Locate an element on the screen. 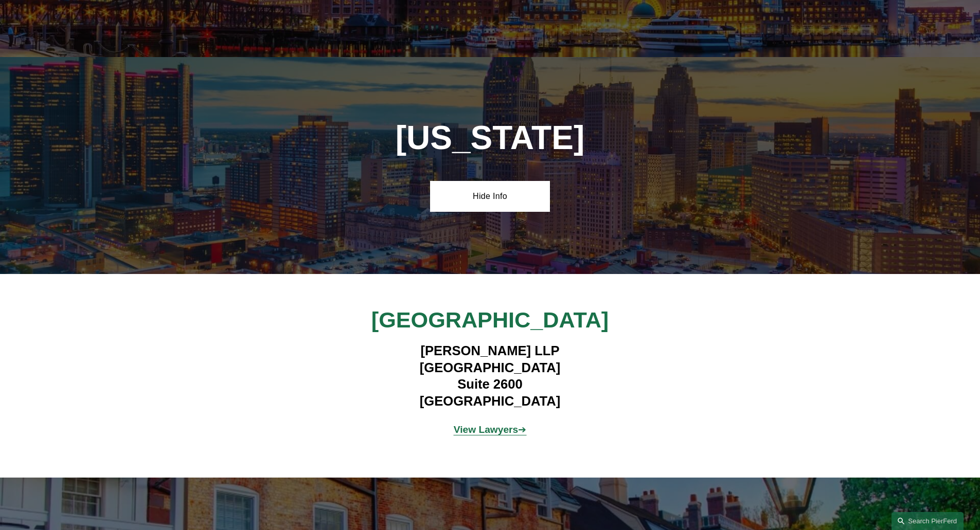 Image resolution: width=980 pixels, height=530 pixels. a: Hide Info is located at coordinates (490, 196).